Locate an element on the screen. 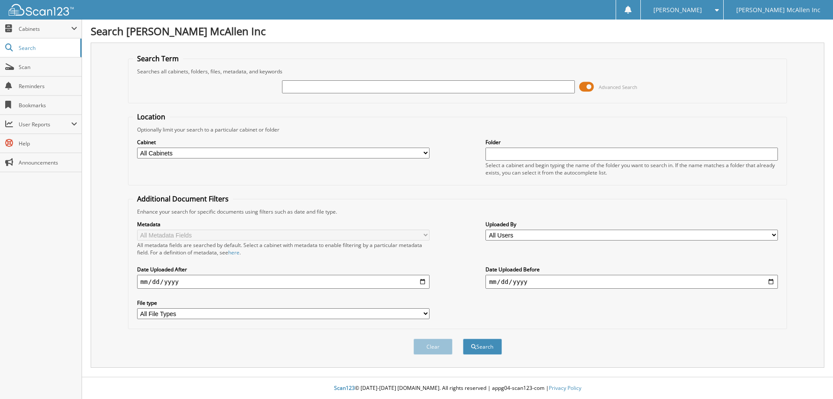 The width and height of the screenshot is (833, 399). input: end is located at coordinates (632, 282).